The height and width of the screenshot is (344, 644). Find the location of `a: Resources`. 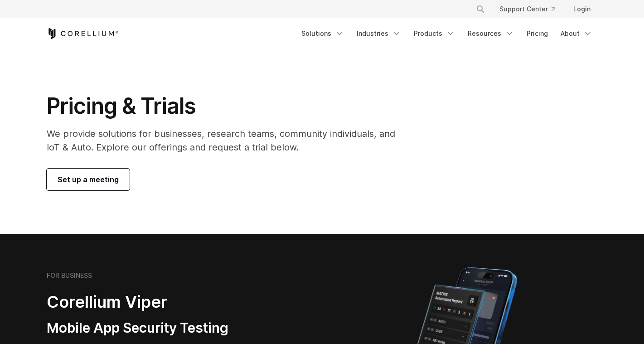

a: Resources is located at coordinates (491, 34).